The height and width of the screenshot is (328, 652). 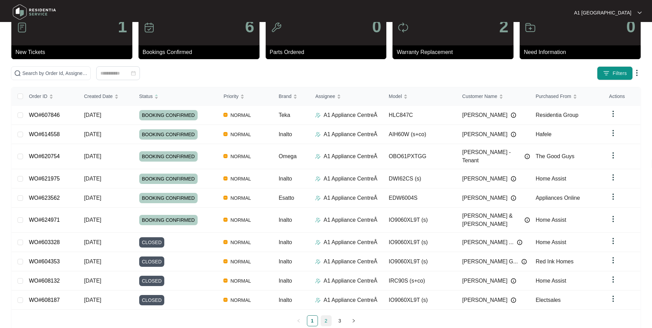 What do you see at coordinates (567, 96) in the screenshot?
I see `th: Purchased From` at bounding box center [567, 96].